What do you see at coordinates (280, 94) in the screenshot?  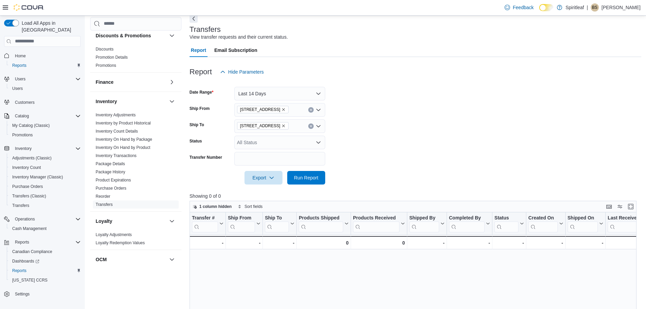 I see `button: Last 14 Days` at bounding box center [280, 94].